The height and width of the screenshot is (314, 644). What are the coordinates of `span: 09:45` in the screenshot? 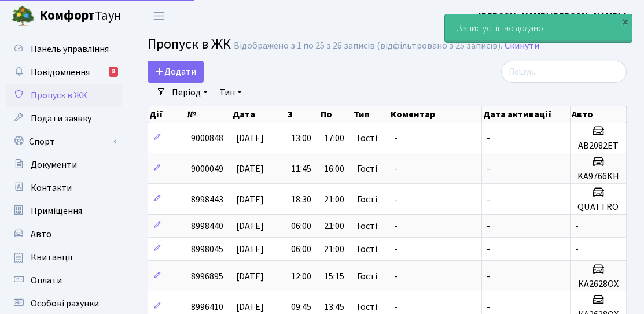 It's located at (301, 307).